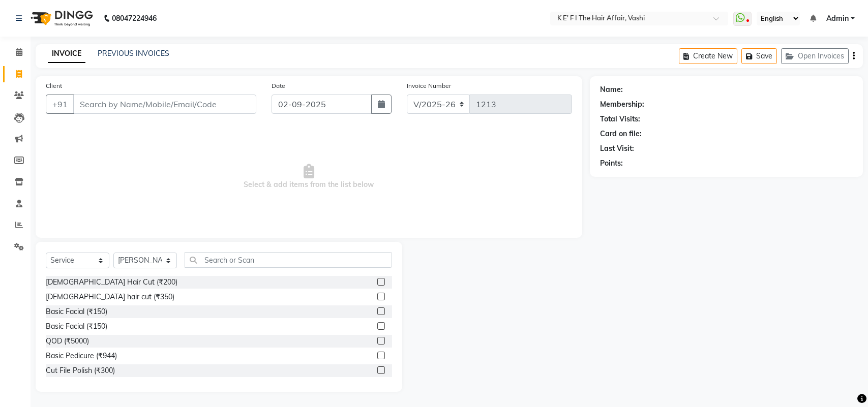 The height and width of the screenshot is (407, 868). Describe the element at coordinates (81, 356) in the screenshot. I see `div: Basic Pedicure (₹944)` at that location.